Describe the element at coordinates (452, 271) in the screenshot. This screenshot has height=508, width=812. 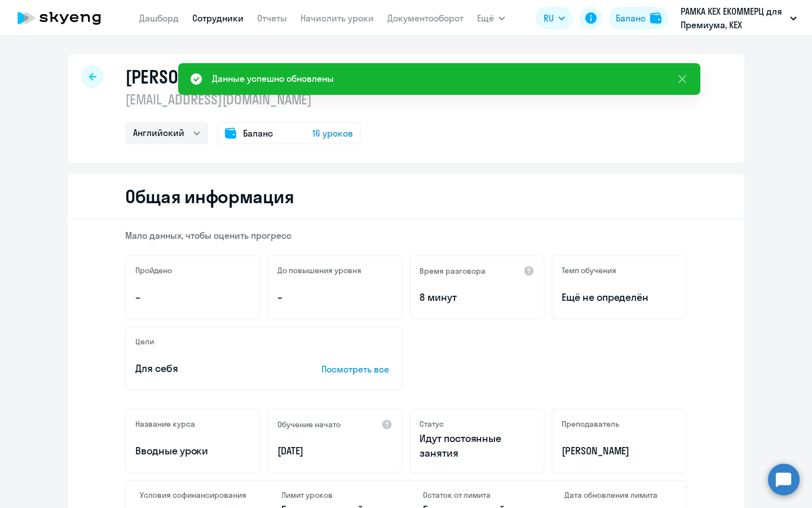
I see `h5: Время разговора` at that location.